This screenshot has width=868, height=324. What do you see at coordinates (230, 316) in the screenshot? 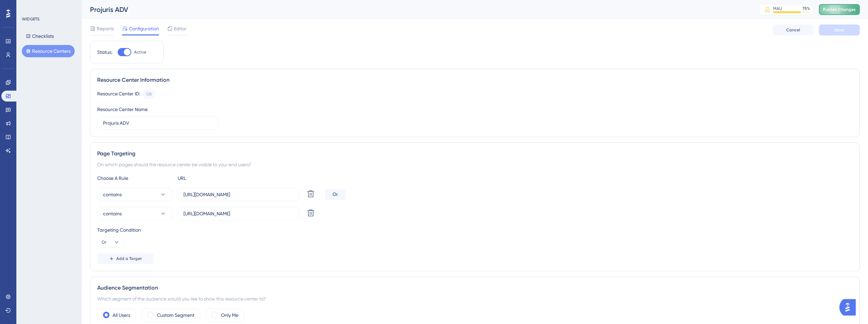
I see `label: Only Me` at bounding box center [230, 316].